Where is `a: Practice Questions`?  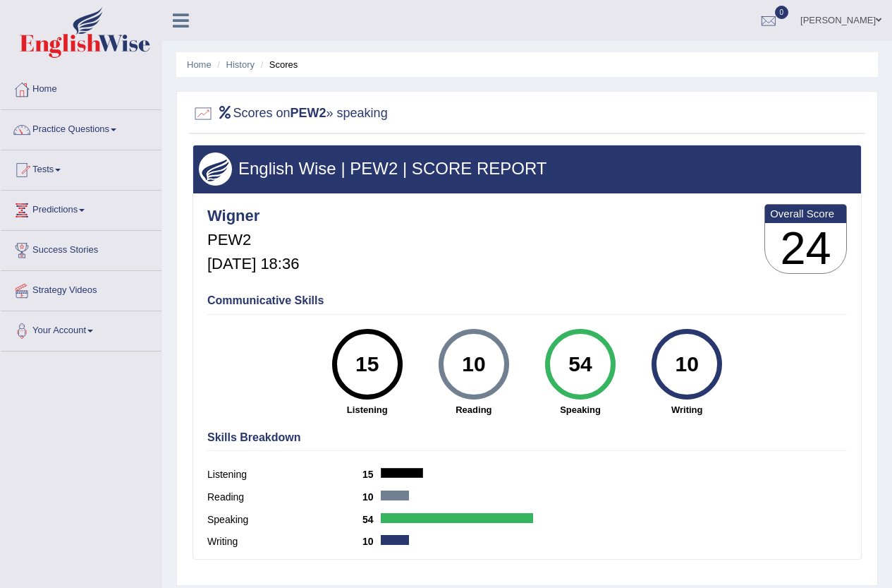 a: Practice Questions is located at coordinates (81, 128).